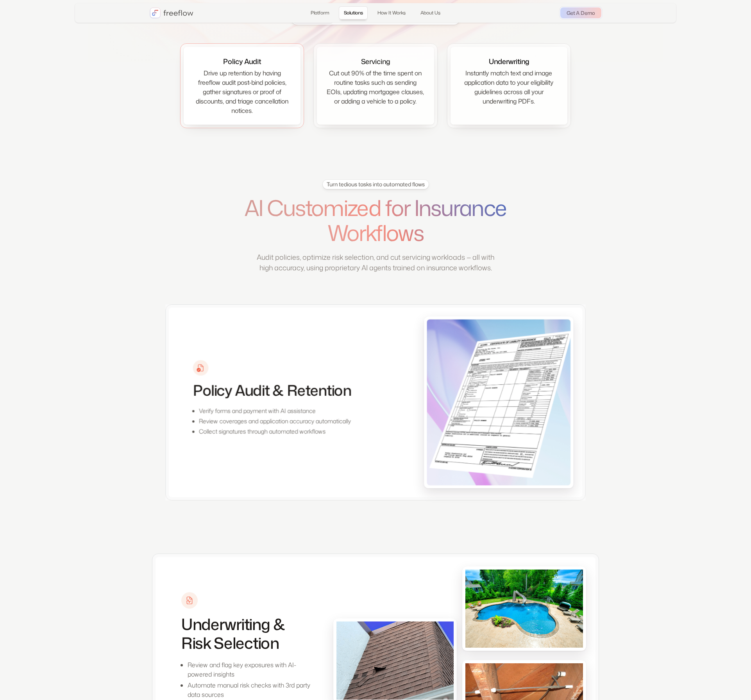  Describe the element at coordinates (242, 61) in the screenshot. I see `div: Policy Audit` at that location.